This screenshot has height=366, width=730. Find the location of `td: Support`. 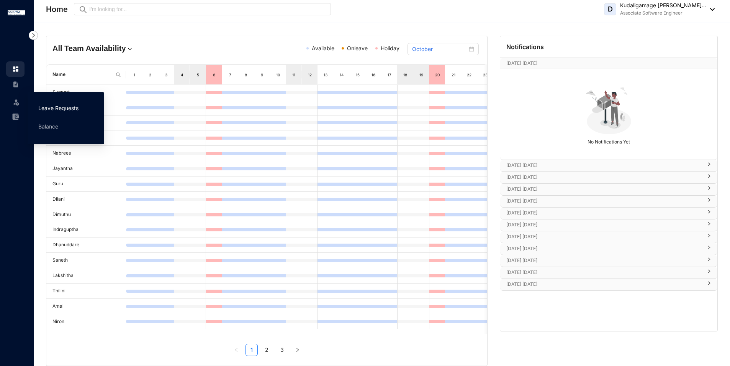

td: Support is located at coordinates (86, 92).